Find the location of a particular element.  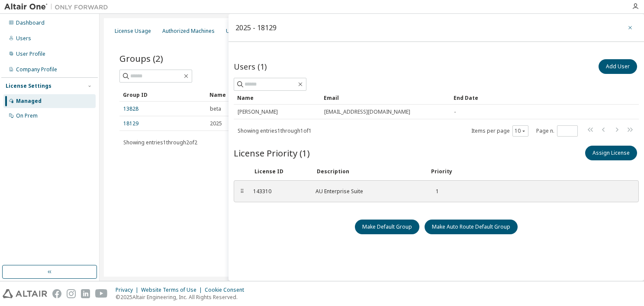

div: License Usage is located at coordinates (133, 31).